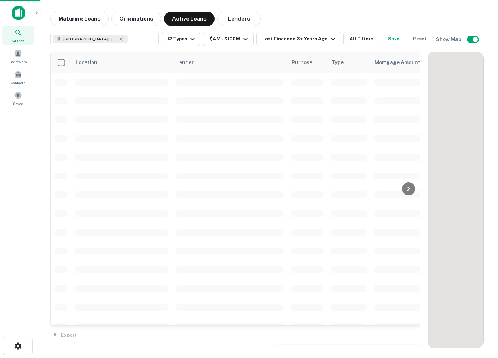  I want to click on span: Saved, so click(18, 103).